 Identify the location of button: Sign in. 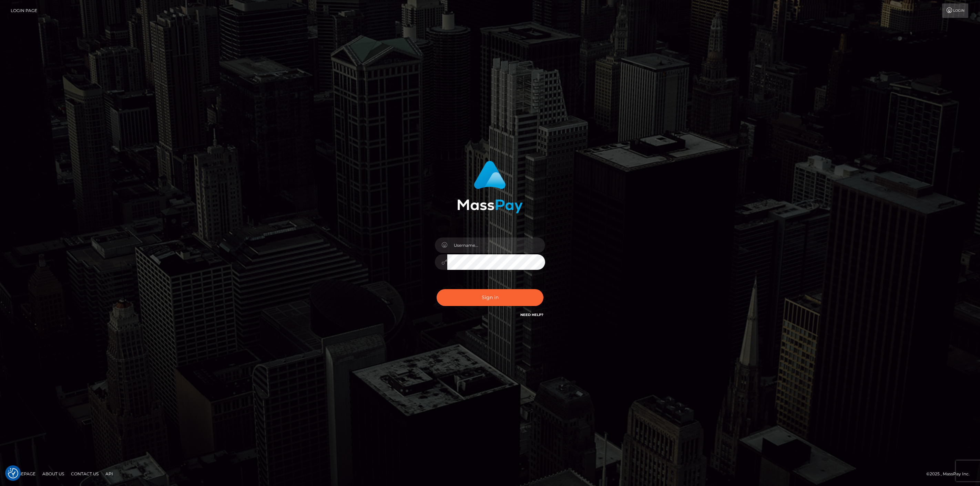
(490, 297).